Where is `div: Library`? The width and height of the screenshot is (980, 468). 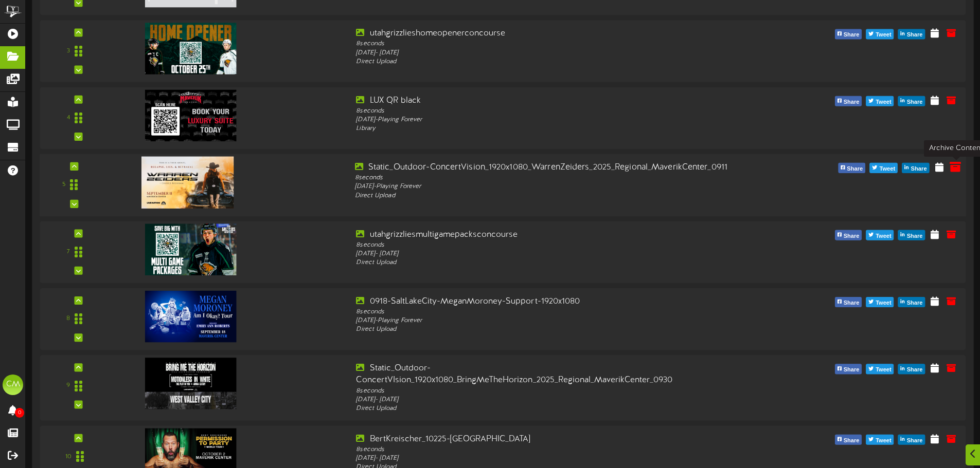
div: Library is located at coordinates (541, 128).